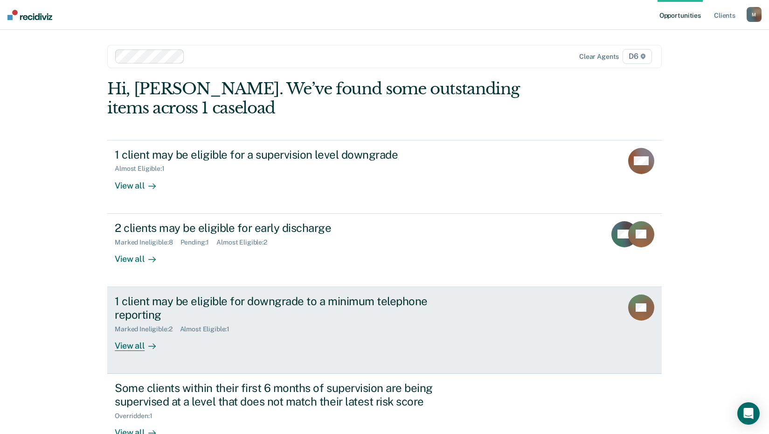  Describe the element at coordinates (30, 15) in the screenshot. I see `img: Recidiviz` at that location.